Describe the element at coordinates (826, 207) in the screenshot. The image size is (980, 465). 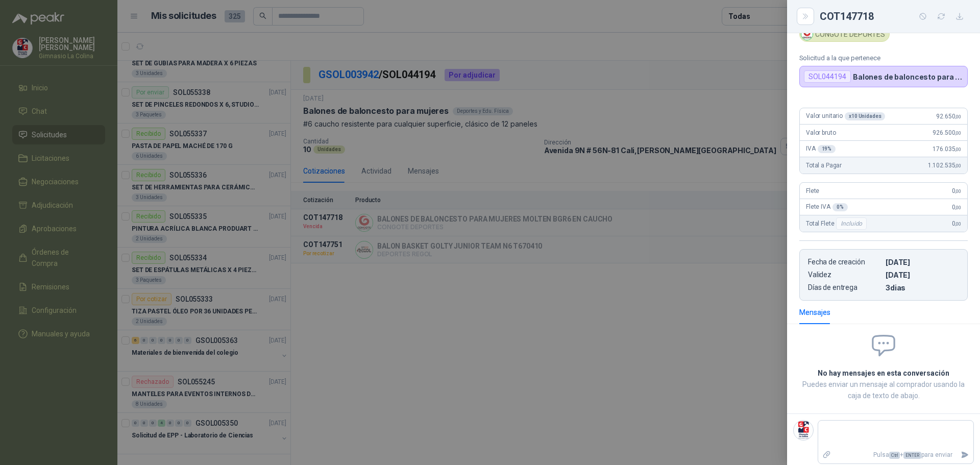
I see `span: Flete IVA` at that location.